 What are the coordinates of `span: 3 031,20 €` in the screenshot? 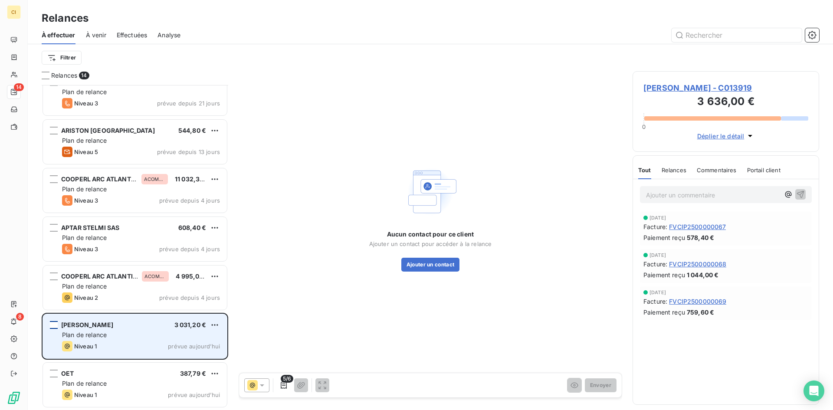 It's located at (190, 324).